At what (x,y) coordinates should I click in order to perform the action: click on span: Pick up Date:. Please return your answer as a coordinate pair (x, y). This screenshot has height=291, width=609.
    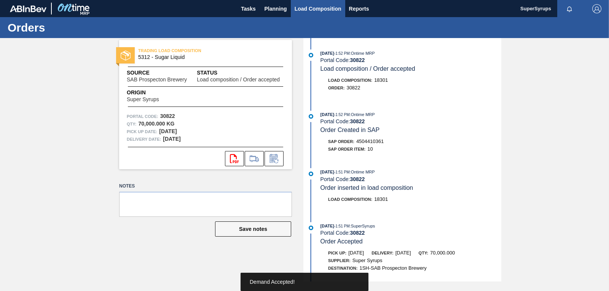
    Looking at the image, I should click on (142, 132).